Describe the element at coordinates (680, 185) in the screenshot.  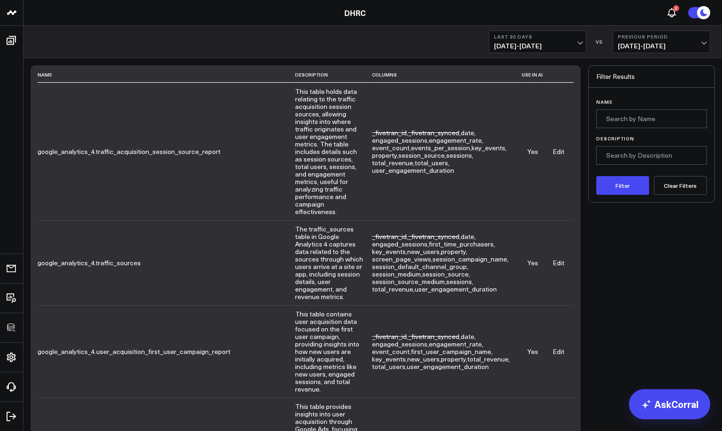
I see `button: Clear Filters` at that location.